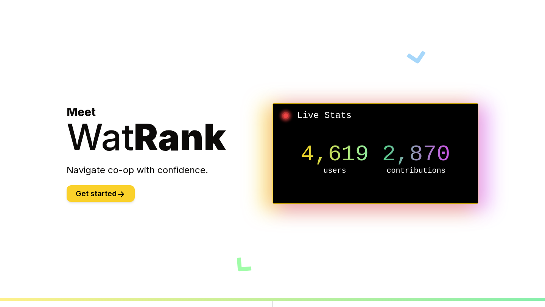 The height and width of the screenshot is (307, 545). I want to click on p: contributions, so click(416, 171).